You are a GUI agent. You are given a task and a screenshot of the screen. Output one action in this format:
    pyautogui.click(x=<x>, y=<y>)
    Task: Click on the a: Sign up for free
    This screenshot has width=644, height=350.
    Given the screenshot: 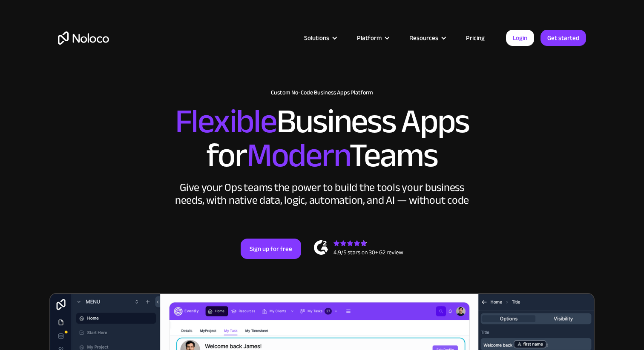 What is the action you would take?
    pyautogui.click(x=271, y=249)
    